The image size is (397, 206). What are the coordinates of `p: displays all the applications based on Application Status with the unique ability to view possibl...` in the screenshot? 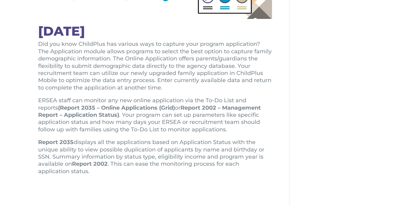 It's located at (155, 157).